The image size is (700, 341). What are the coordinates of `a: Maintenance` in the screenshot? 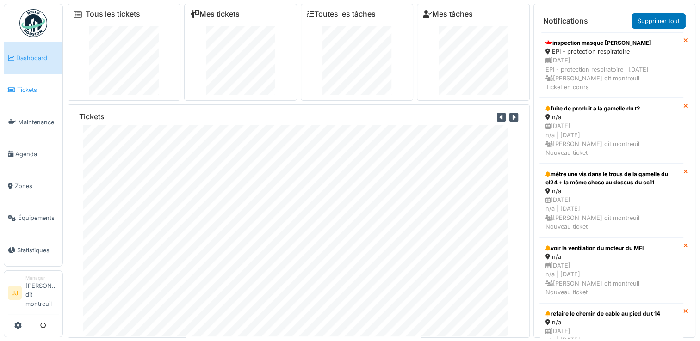 It's located at (33, 122).